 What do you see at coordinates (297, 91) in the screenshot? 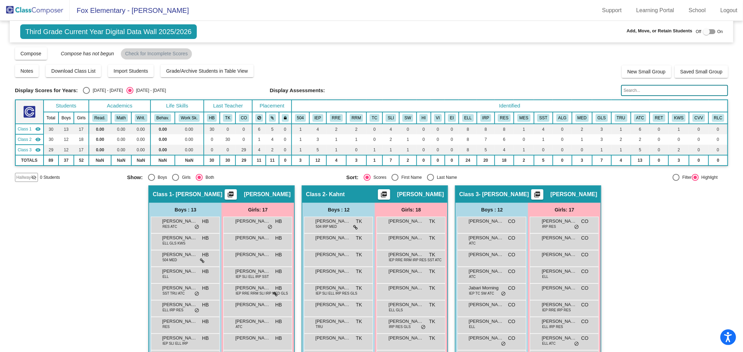
I see `span: Display Assessments:` at bounding box center [297, 91].